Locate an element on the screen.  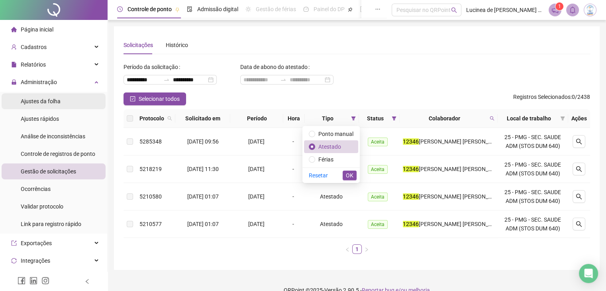
span: Painel do DP is located at coordinates (329, 9).